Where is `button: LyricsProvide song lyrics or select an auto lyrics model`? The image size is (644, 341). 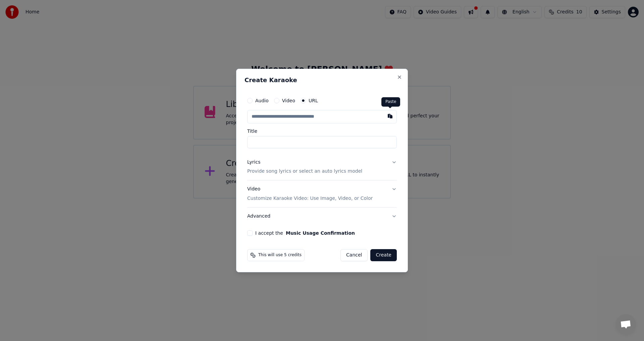
button: LyricsProvide song lyrics or select an auto lyrics model is located at coordinates (322, 167).